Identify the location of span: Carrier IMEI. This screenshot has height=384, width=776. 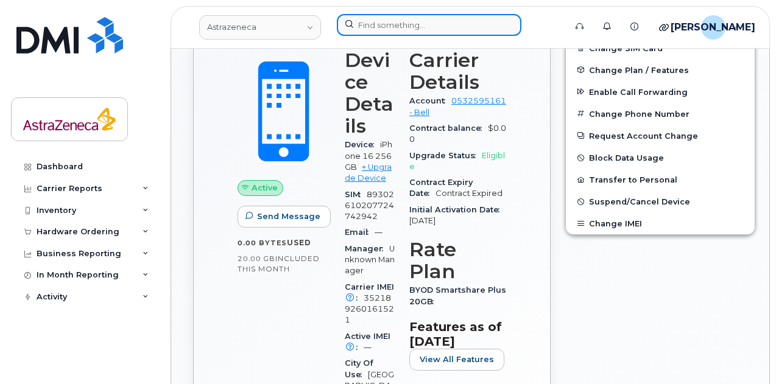
(369, 292).